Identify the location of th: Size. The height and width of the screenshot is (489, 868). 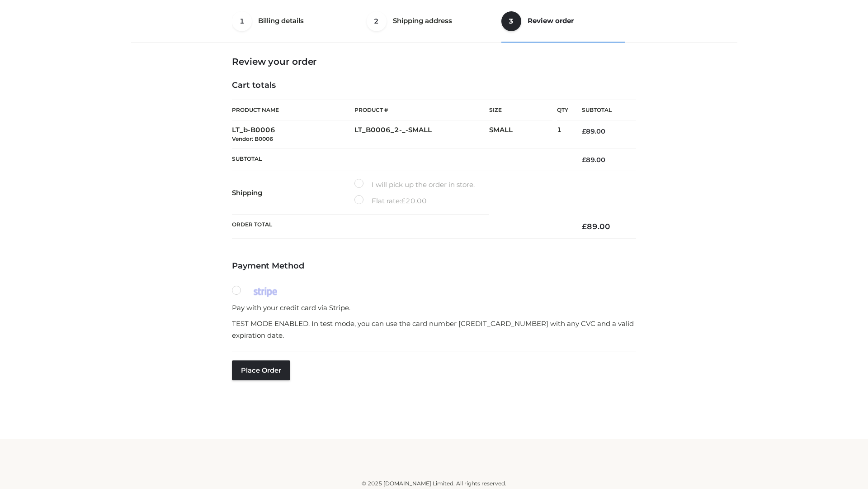
(521, 110).